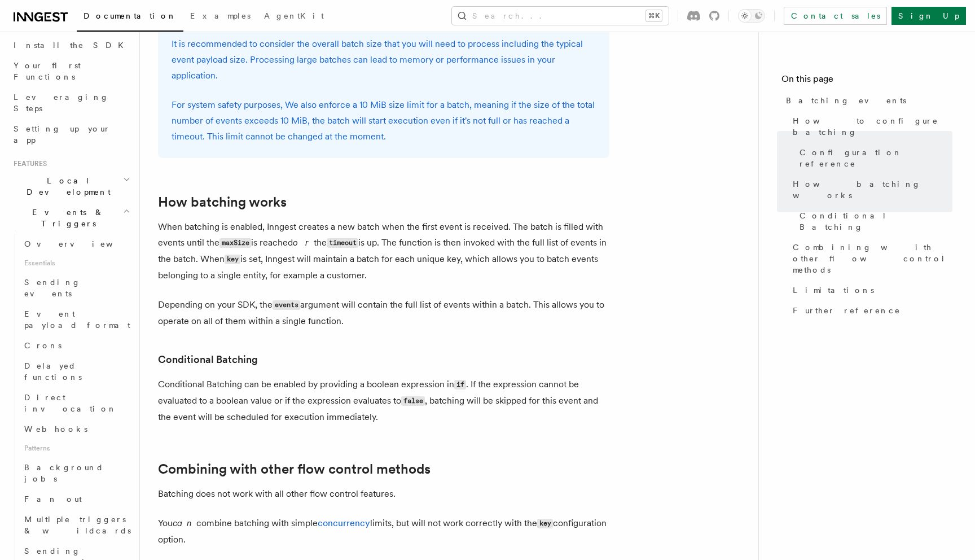  I want to click on span: Limitations, so click(833, 290).